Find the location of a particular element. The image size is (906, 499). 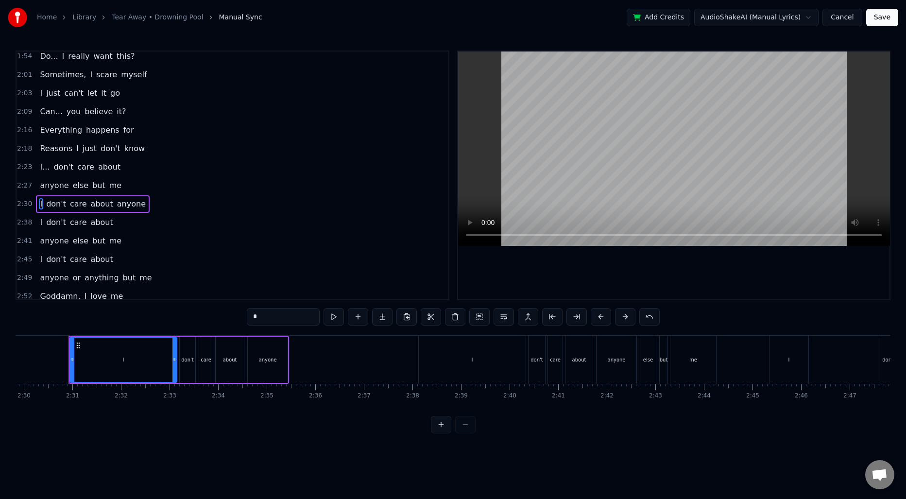

div: 2:45 is located at coordinates (753, 396).